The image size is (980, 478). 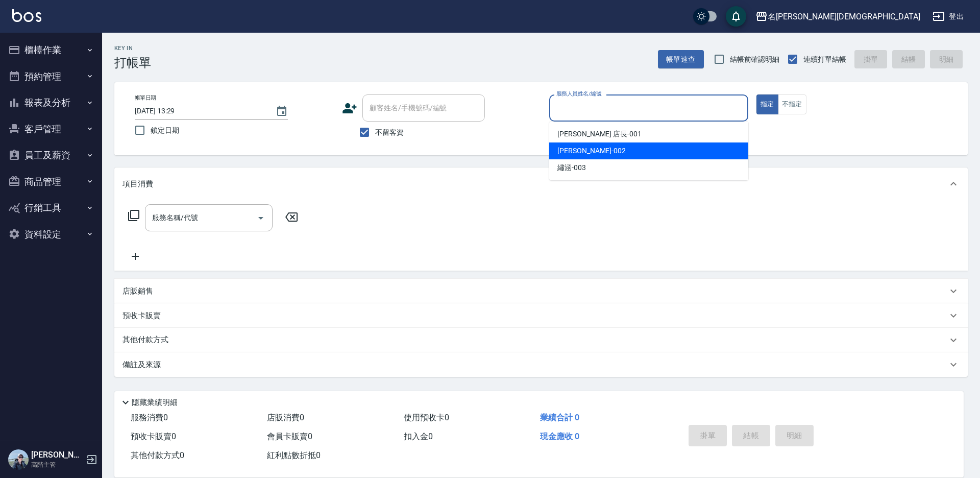 What do you see at coordinates (767, 104) in the screenshot?
I see `button: 指定` at bounding box center [767, 104].